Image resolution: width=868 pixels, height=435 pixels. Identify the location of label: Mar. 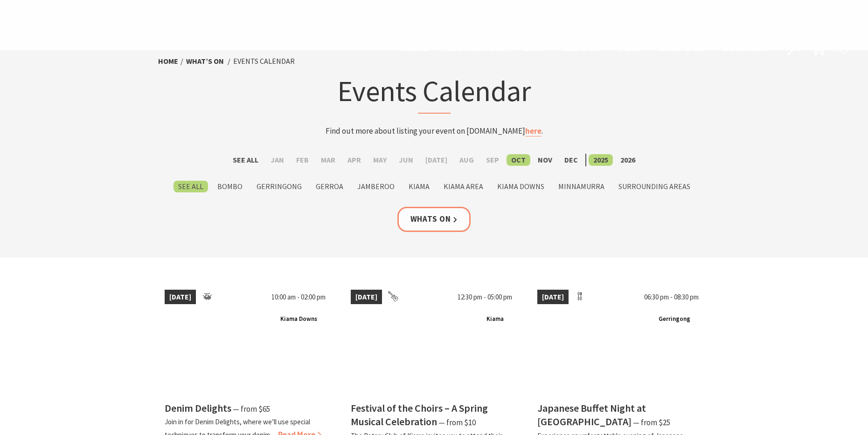
(328, 160).